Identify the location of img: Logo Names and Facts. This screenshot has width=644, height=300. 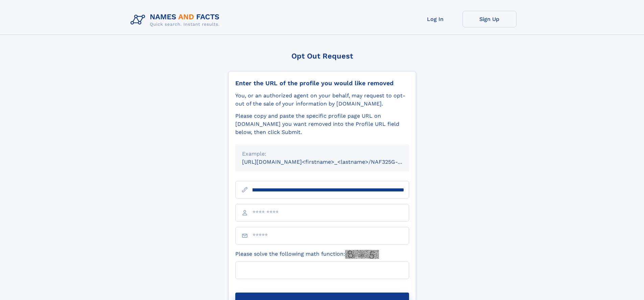
(176, 20).